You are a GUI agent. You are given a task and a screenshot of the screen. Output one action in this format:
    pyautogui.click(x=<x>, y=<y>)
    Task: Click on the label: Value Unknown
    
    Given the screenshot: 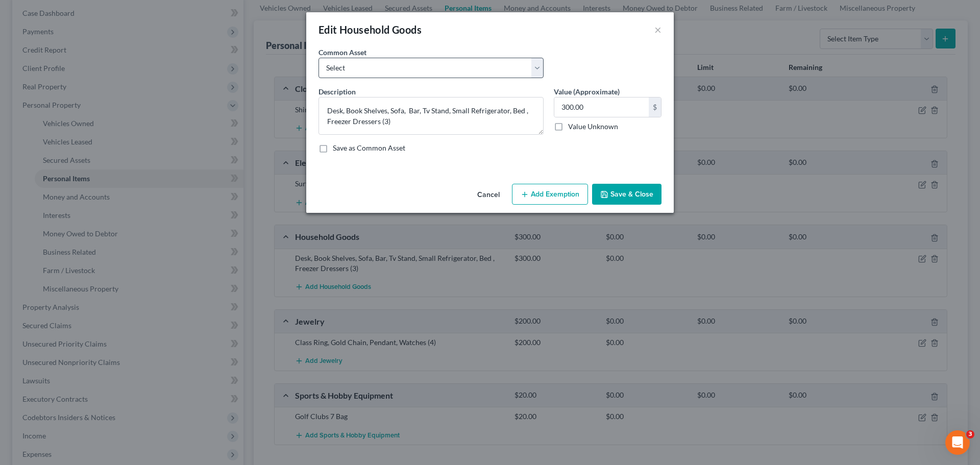 What is the action you would take?
    pyautogui.click(x=593, y=127)
    